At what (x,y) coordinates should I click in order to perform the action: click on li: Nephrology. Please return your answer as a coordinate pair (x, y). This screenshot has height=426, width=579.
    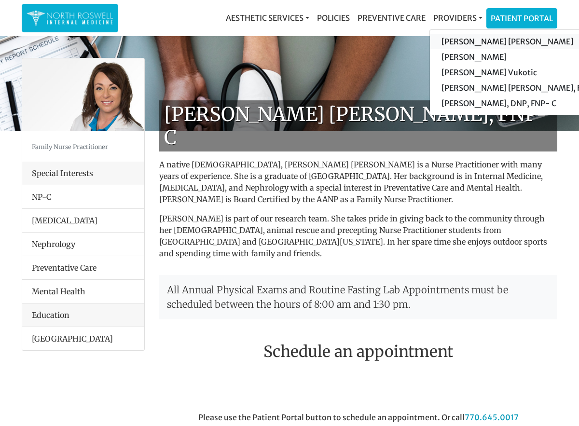
    Looking at the image, I should click on (83, 244).